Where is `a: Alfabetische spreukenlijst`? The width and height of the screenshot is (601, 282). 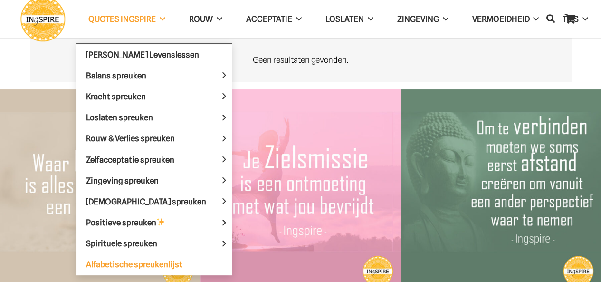 a: Alfabetische spreukenlijst is located at coordinates (154, 264).